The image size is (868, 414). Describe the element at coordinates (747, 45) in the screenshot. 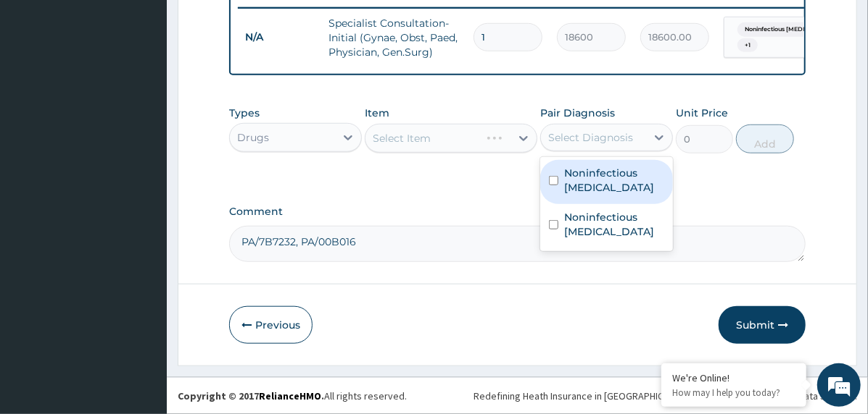

I see `span: + 1` at that location.